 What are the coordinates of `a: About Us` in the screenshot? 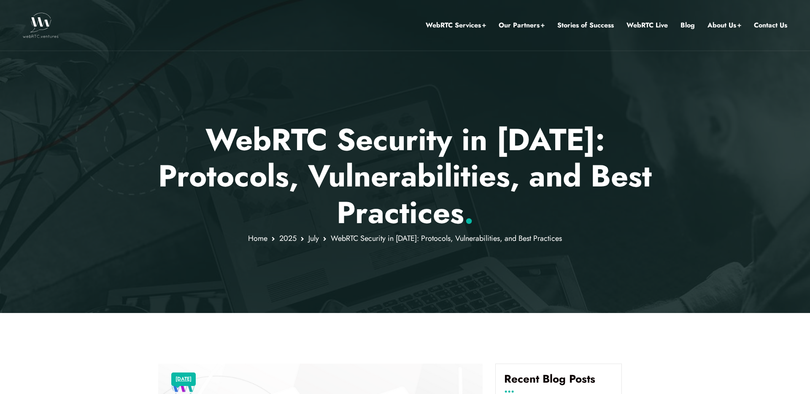 It's located at (724, 25).